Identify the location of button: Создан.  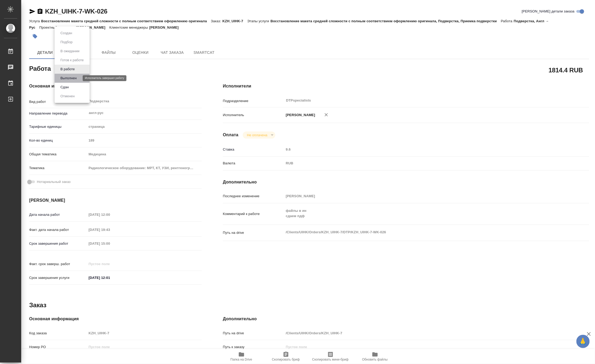
(66, 33).